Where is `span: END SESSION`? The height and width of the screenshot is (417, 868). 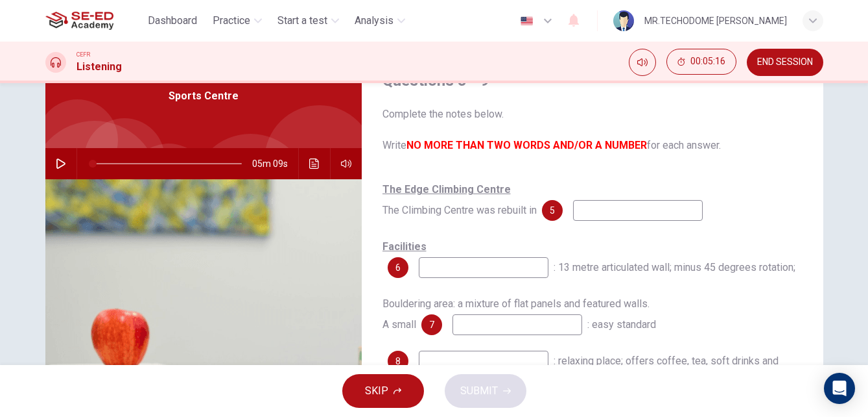
span: END SESSION is located at coordinates (785, 62).